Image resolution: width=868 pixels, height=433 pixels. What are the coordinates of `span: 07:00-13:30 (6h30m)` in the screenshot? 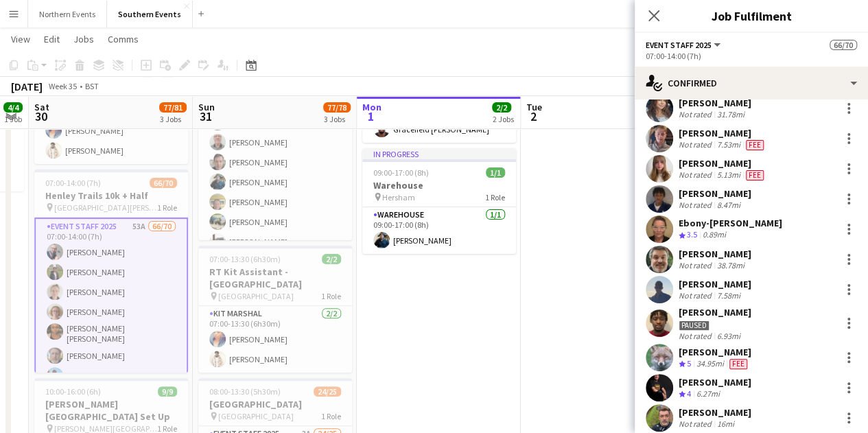 It's located at (245, 259).